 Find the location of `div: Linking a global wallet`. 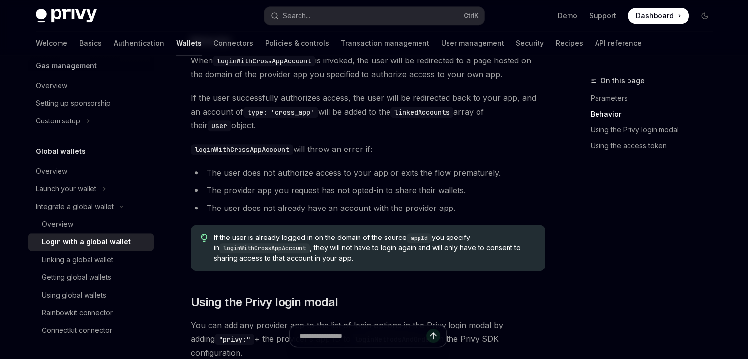

div: Linking a global wallet is located at coordinates (77, 260).